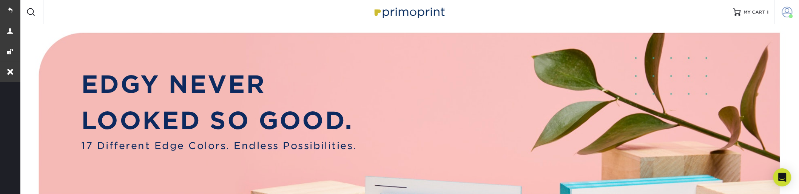 This screenshot has width=799, height=194. What do you see at coordinates (783, 178) in the screenshot?
I see `div: Open Intercom Messenger` at bounding box center [783, 178].